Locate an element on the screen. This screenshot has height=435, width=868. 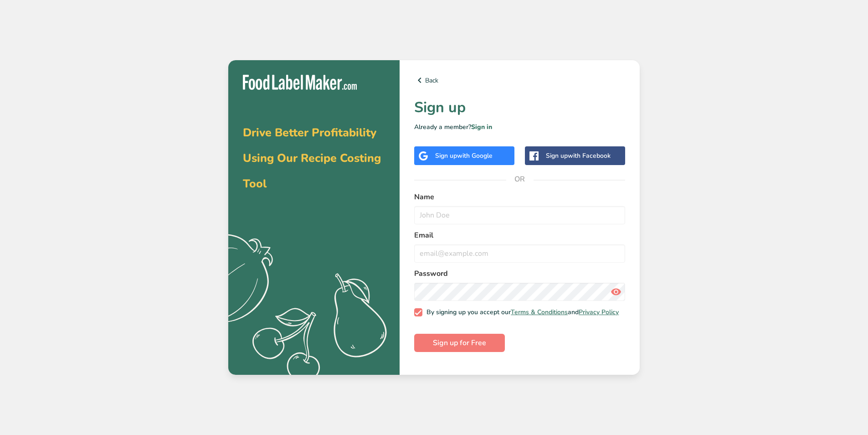
span: Drive Better Profitability Using Our Recipe Costing Tool is located at coordinates (312, 158).